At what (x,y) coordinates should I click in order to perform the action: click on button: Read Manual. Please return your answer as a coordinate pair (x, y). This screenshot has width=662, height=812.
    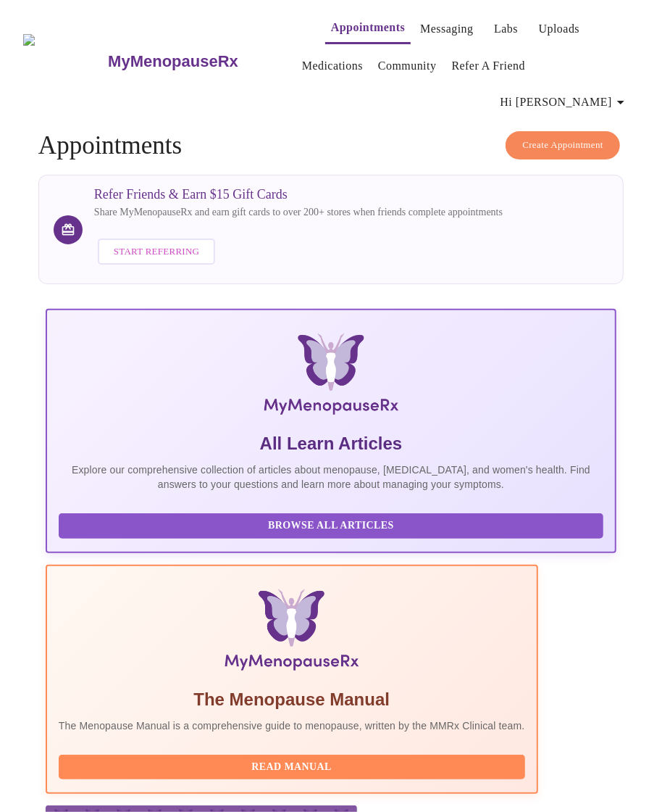
    Looking at the image, I should click on (292, 767).